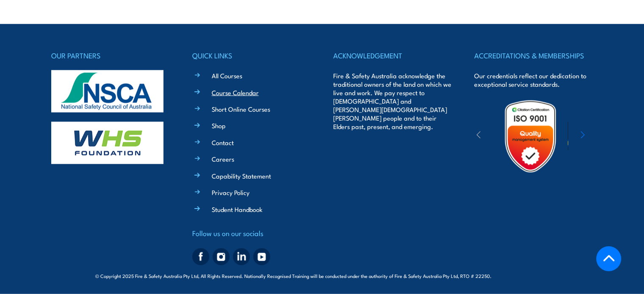 Image resolution: width=644 pixels, height=294 pixels. What do you see at coordinates (525, 277) in the screenshot?
I see `span: Site:` at bounding box center [525, 277].